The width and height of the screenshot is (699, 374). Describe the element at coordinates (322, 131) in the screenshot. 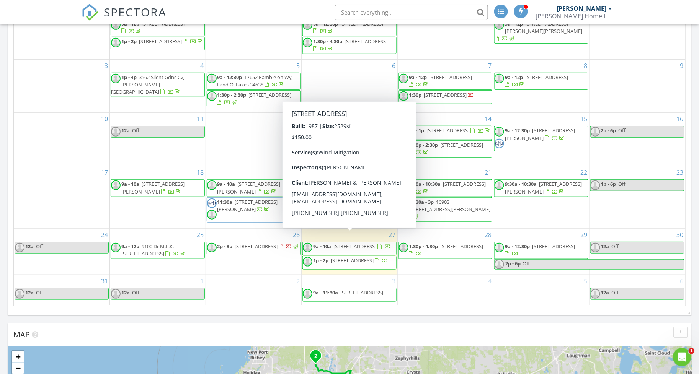

I see `span: 9a - 10a` at that location.